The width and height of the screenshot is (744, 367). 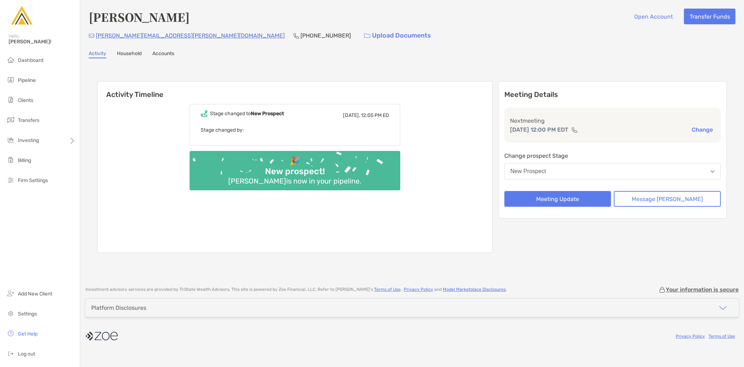 I want to click on button: New Prospect, so click(x=613, y=171).